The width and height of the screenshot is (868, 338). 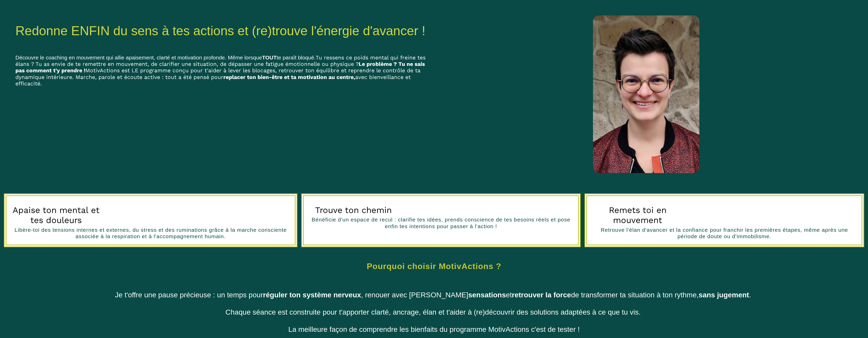 What do you see at coordinates (441, 222) in the screenshot?
I see `text: Bénéficie d'un espace de recul : clarifie tes idées, prends conscience de tes besoins réels et po...` at bounding box center [441, 222].